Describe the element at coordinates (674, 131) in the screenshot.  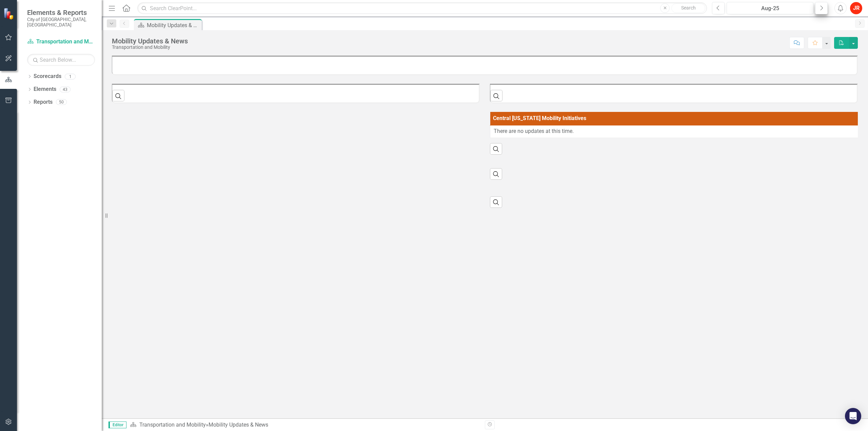
I see `p: There are no updates at this time.` at that location.